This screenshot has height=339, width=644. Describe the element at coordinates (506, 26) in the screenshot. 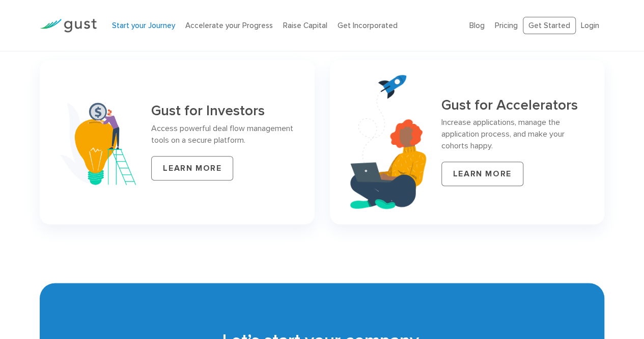

I see `a: Pricing` at that location.